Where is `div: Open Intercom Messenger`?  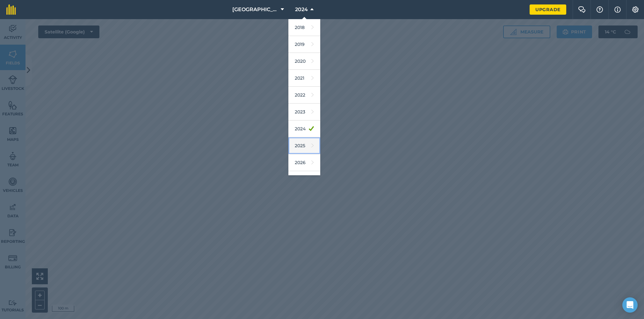
div: Open Intercom Messenger is located at coordinates (630, 305).